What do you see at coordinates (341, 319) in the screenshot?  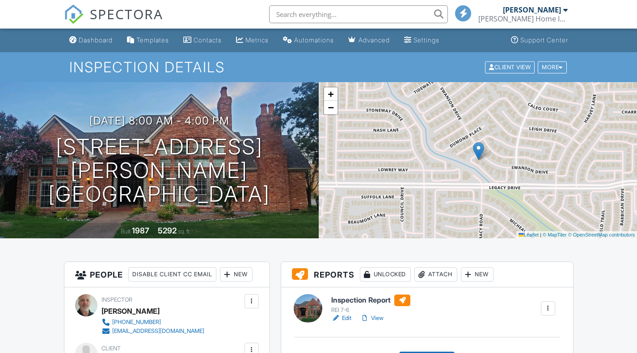 I see `a: Edit` at bounding box center [341, 319].